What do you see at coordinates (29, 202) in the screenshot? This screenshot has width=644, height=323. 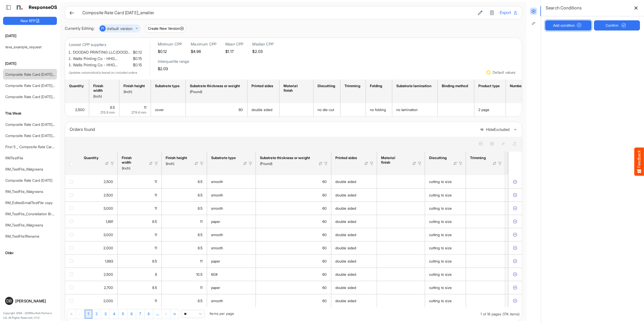 I see `a: RM_EditedSmallTestFile copy` at bounding box center [29, 202].